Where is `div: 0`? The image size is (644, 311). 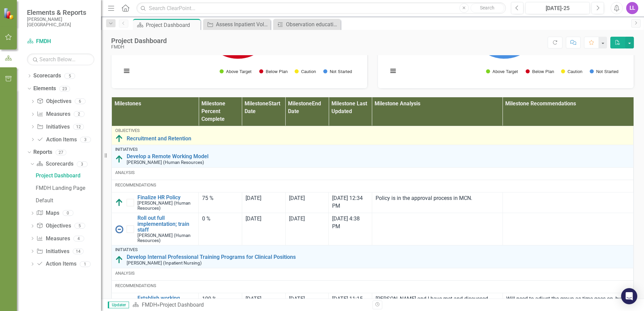
div: 0 is located at coordinates (68, 213).